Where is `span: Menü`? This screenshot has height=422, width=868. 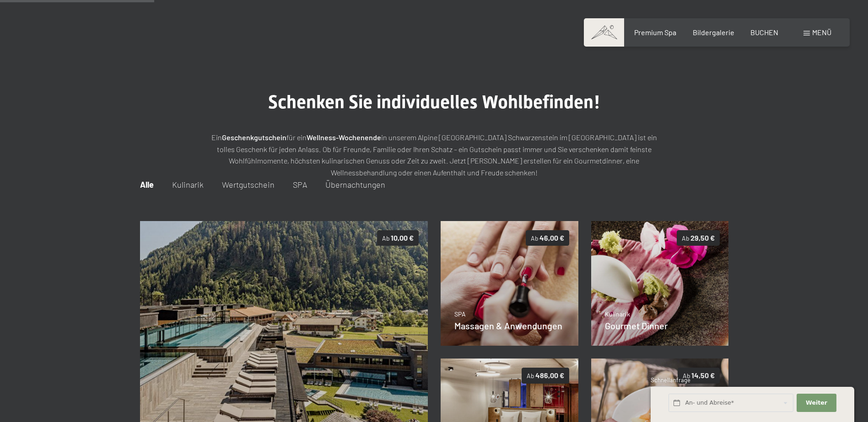
span: Menü is located at coordinates (822, 32).